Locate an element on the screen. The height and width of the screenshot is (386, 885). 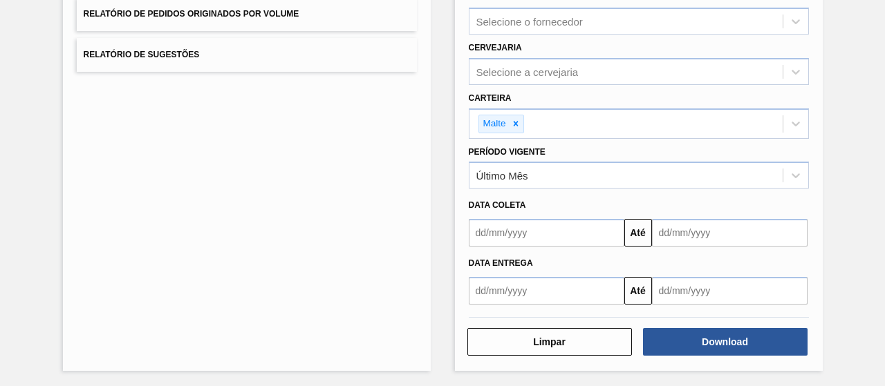
span: Relatório de Pedidos Originados por Volume is located at coordinates (192, 14).